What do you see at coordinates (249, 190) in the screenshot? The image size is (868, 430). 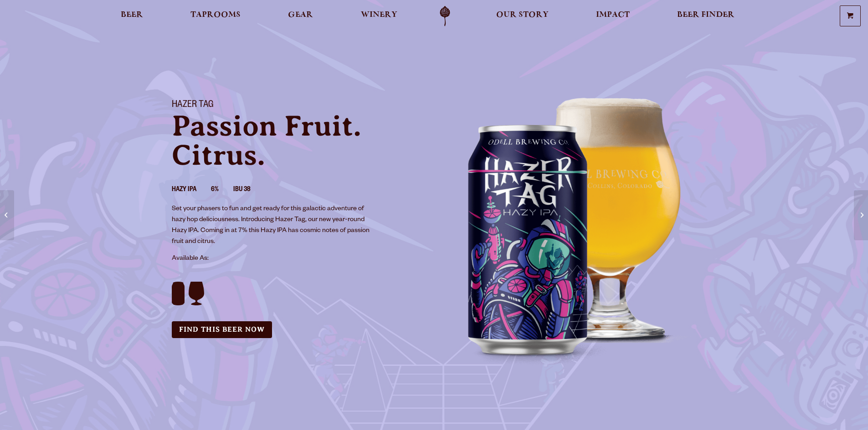 I see `li: IBU 38` at bounding box center [249, 190].